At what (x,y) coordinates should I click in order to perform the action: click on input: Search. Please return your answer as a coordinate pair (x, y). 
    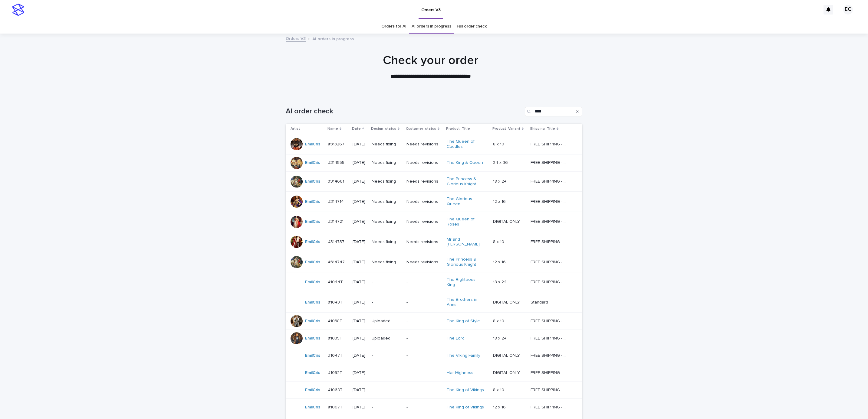
    Looking at the image, I should click on (554, 111).